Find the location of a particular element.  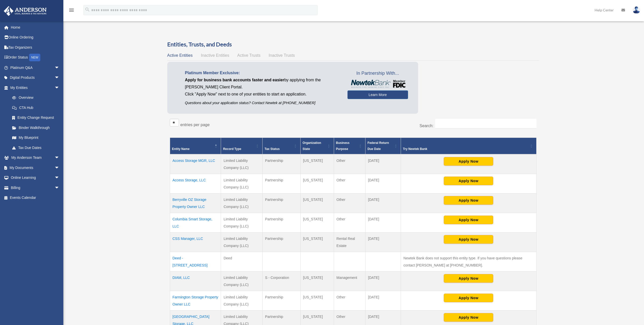

a: Tax Due Dates is located at coordinates (36, 148).